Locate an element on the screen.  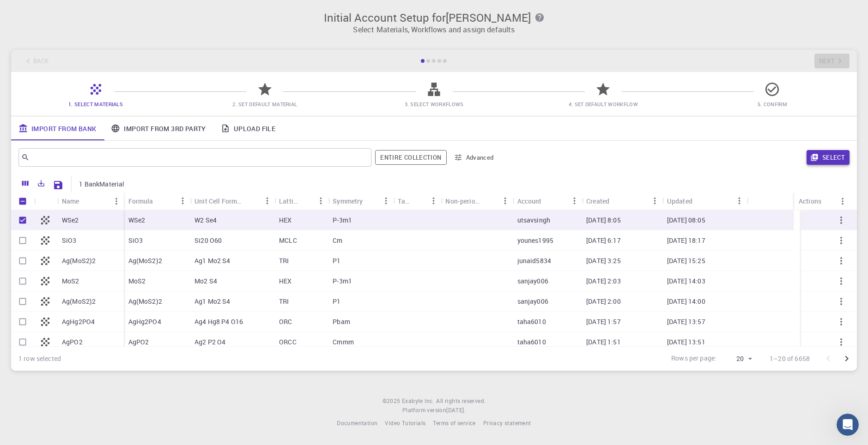
button: Entire collection is located at coordinates (411, 157).